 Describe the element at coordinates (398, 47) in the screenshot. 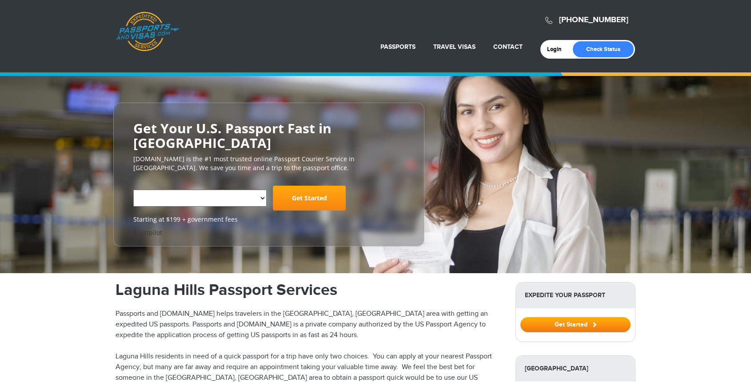

I see `a: Passports` at that location.